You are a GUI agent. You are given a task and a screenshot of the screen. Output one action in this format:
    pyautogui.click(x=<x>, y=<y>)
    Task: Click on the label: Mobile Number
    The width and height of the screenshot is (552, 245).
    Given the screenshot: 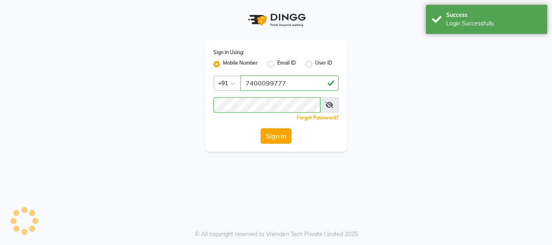 What is the action you would take?
    pyautogui.click(x=240, y=64)
    